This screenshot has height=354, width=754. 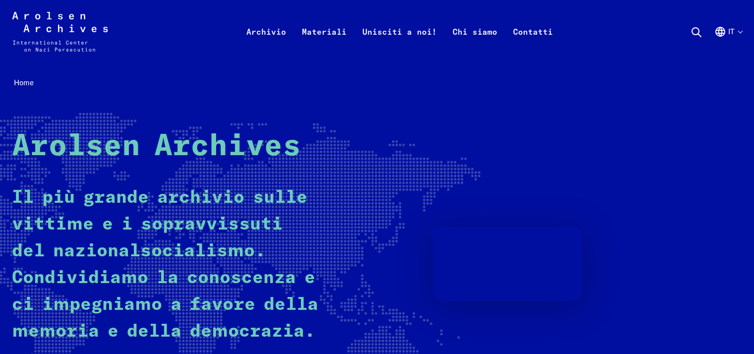 I want to click on strong: Arolsen Archives, so click(x=156, y=147).